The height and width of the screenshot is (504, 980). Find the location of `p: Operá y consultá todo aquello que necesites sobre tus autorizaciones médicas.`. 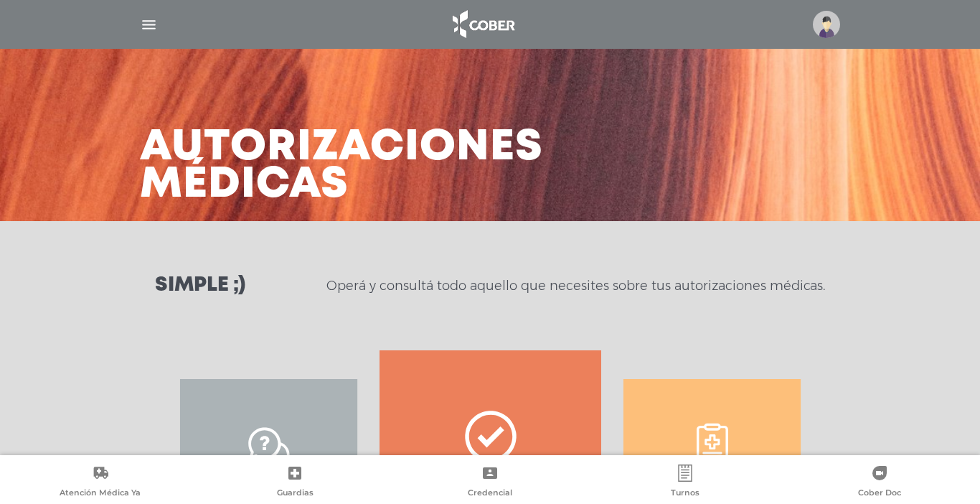

p: Operá y consultá todo aquello que necesites sobre tus autorizaciones médicas. is located at coordinates (575, 286).